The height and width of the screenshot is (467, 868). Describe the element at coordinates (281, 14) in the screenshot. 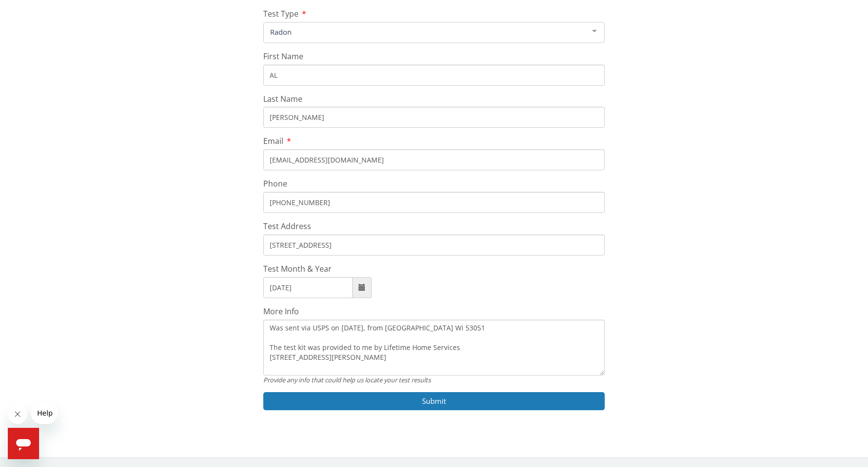

I see `span: Test Type` at that location.